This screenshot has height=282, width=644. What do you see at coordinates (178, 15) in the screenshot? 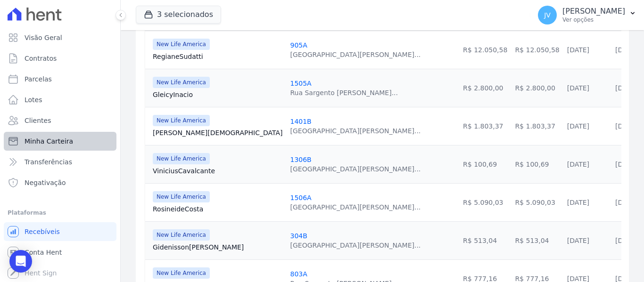
I see `button: 3 selecionados` at bounding box center [178, 15].